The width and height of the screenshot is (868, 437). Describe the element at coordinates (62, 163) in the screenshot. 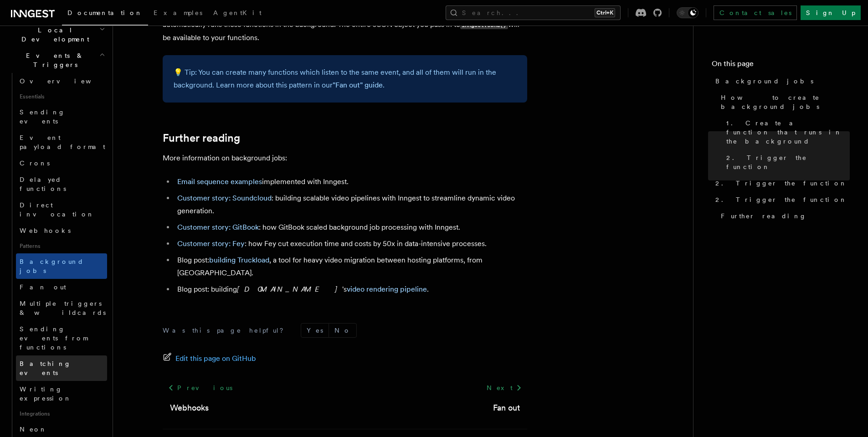

I see `a: Crons` at that location.